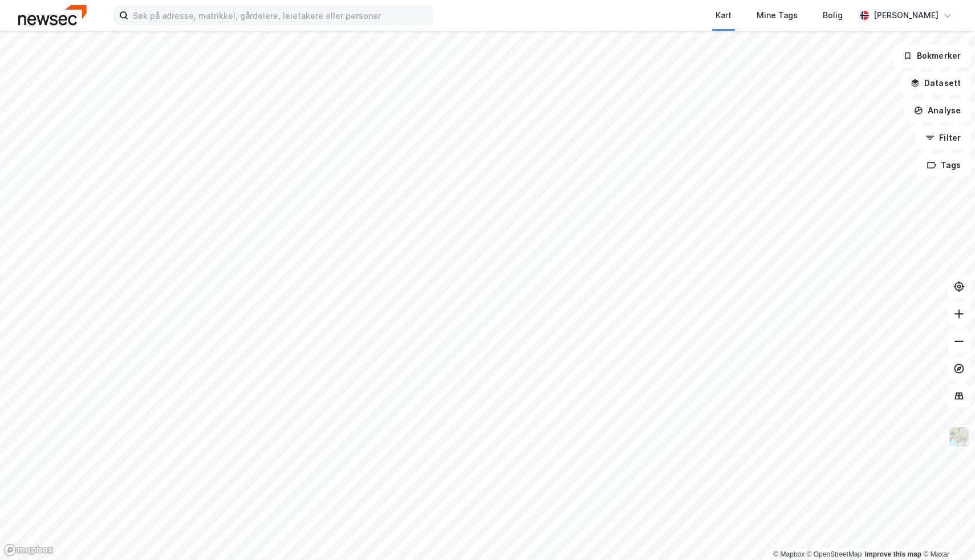 Image resolution: width=975 pixels, height=560 pixels. I want to click on a: Improve this map, so click(893, 555).